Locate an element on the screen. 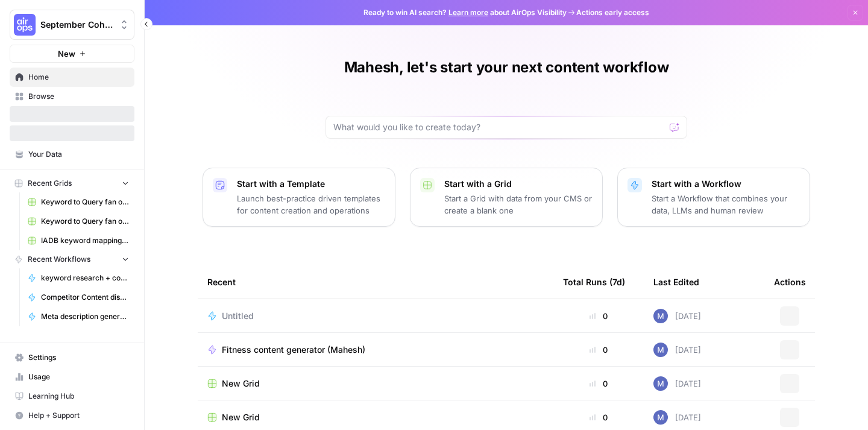 The image size is (868, 430). img: September Cohort Logo is located at coordinates (25, 25).